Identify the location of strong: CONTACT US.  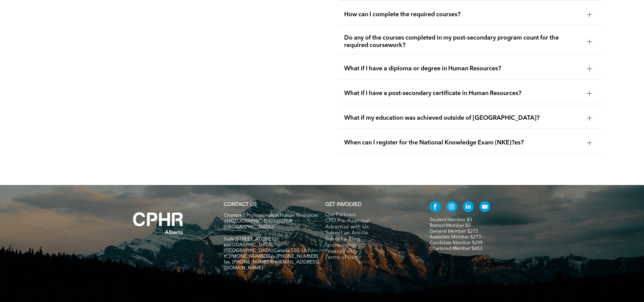
(240, 204).